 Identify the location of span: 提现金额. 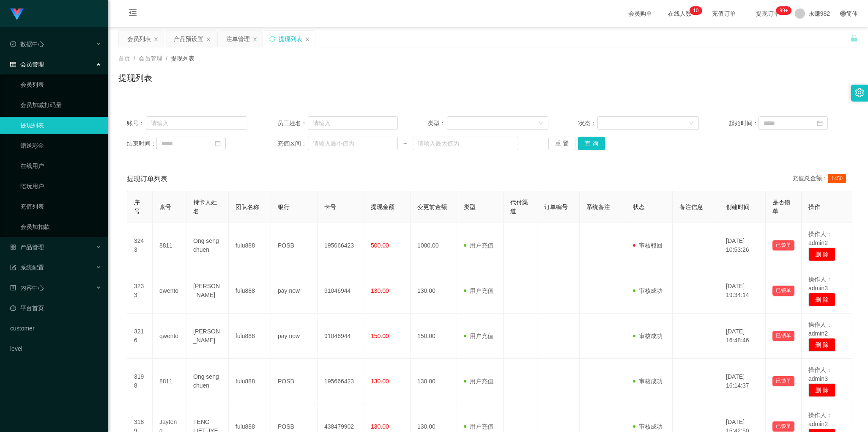
(382, 207).